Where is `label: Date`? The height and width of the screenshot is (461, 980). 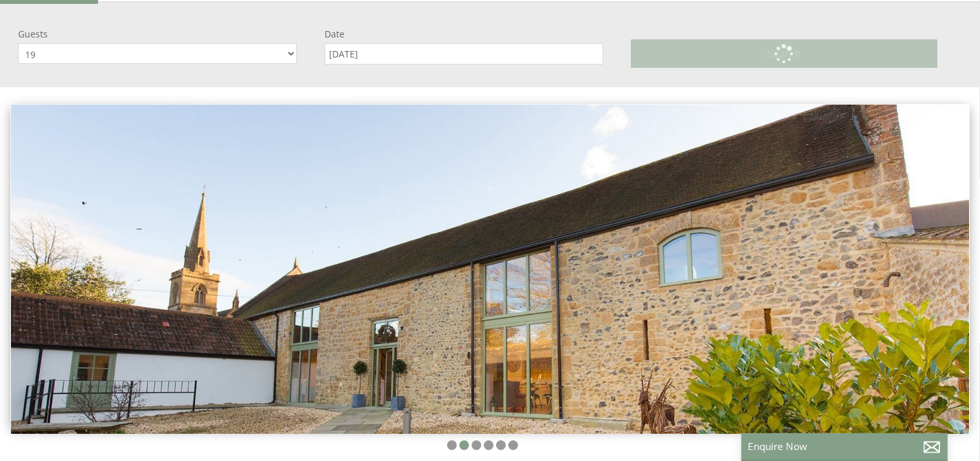 label: Date is located at coordinates (464, 34).